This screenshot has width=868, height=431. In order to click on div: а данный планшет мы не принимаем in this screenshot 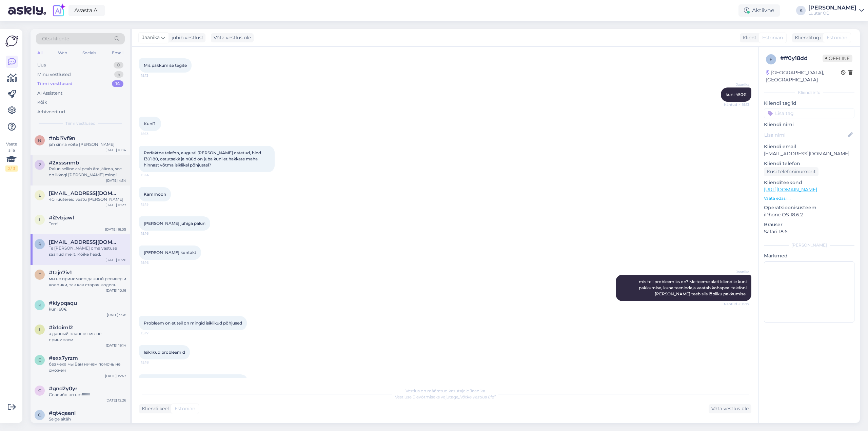, I will do `click(87, 337)`.